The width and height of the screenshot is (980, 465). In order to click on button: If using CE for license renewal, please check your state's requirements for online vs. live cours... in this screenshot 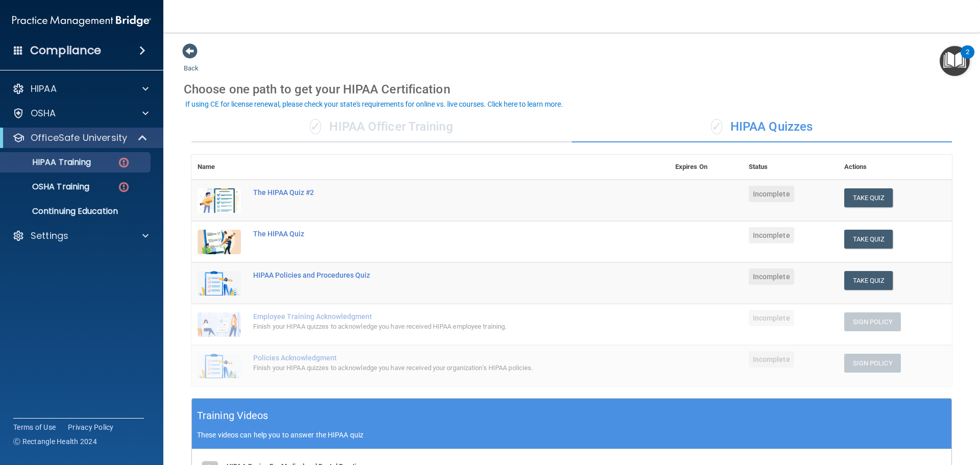, I will do `click(375, 104)`.